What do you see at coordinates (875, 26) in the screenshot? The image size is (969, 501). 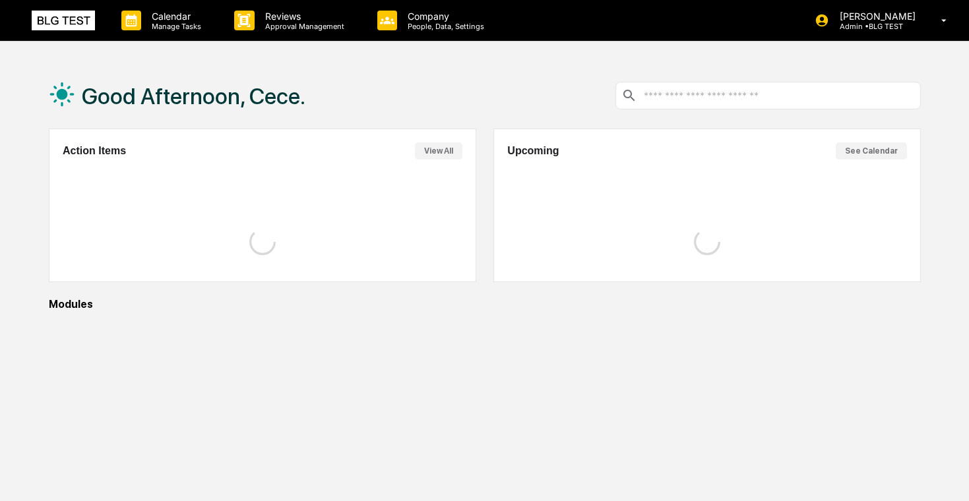 I see `p: Admin • BLG TEST` at bounding box center [875, 26].